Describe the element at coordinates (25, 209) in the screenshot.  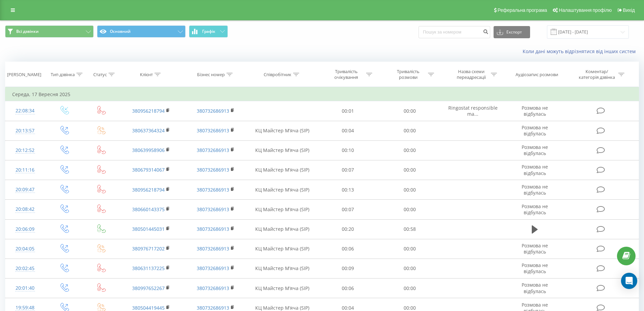
I see `div: 20:08:42` at that location.